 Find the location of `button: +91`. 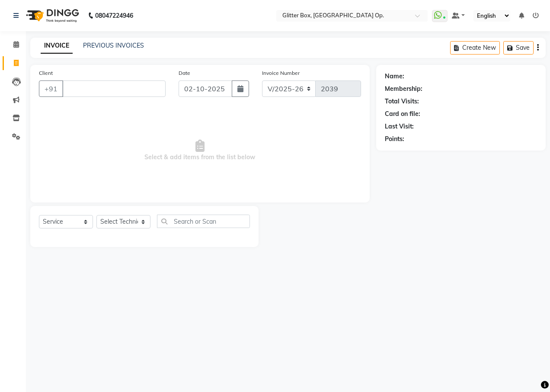

button: +91 is located at coordinates (51, 88).